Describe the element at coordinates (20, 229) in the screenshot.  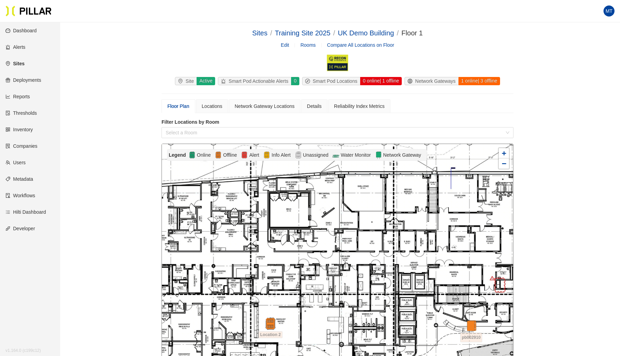
I see `a: apiDeveloper` at that location.